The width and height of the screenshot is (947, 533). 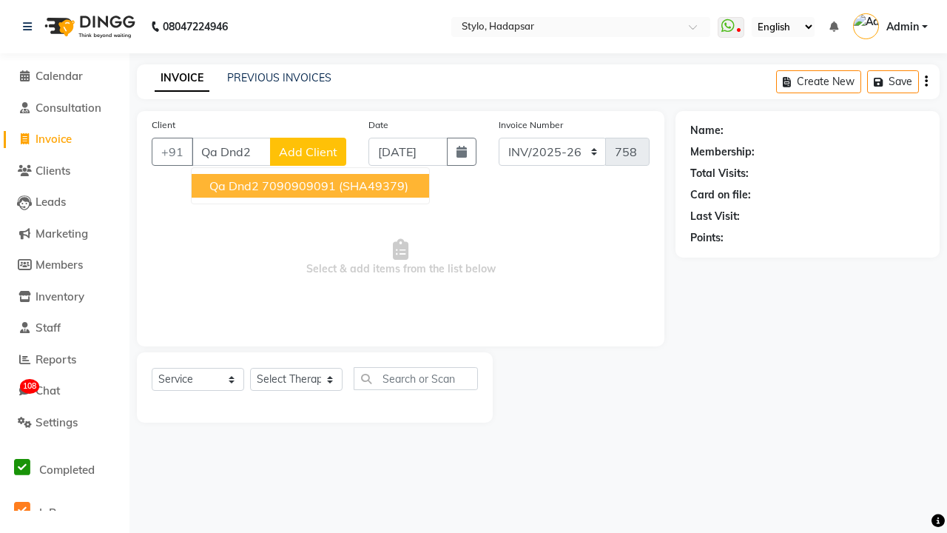 I want to click on label: Invoice Number, so click(x=530, y=125).